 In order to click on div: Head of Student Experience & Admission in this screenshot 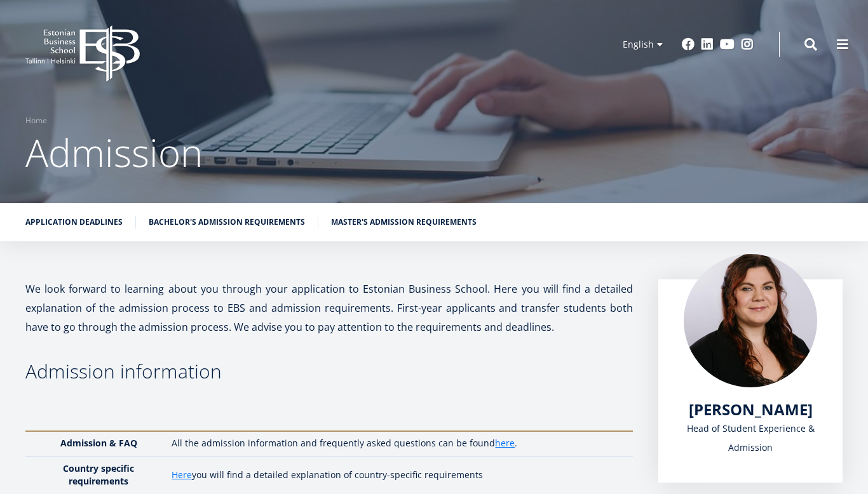, I will do `click(750, 438)`.